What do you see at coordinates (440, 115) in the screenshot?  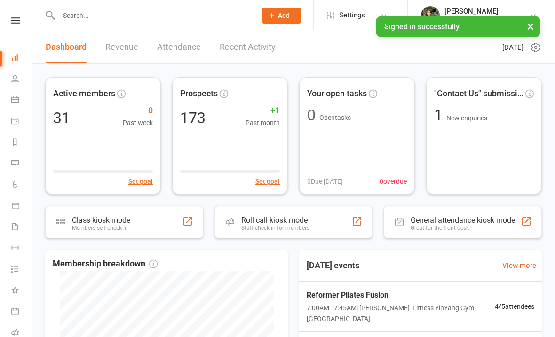 I see `span: 1` at bounding box center [440, 115].